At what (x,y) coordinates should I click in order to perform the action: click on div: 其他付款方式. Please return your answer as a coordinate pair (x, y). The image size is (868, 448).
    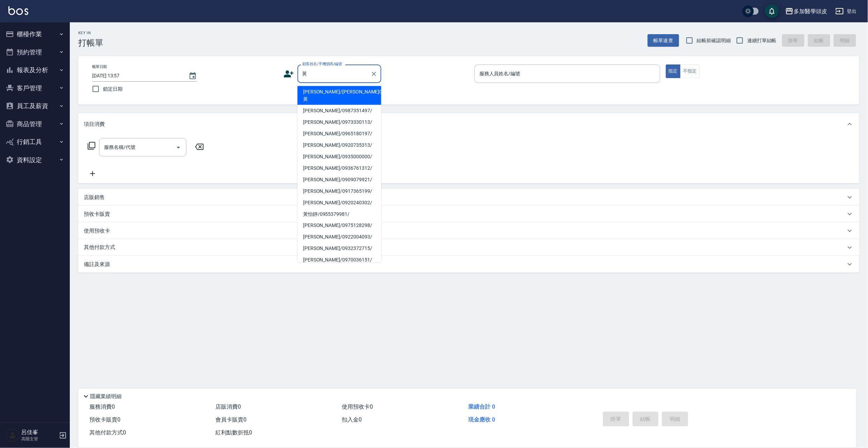
    Looking at the image, I should click on (469, 248).